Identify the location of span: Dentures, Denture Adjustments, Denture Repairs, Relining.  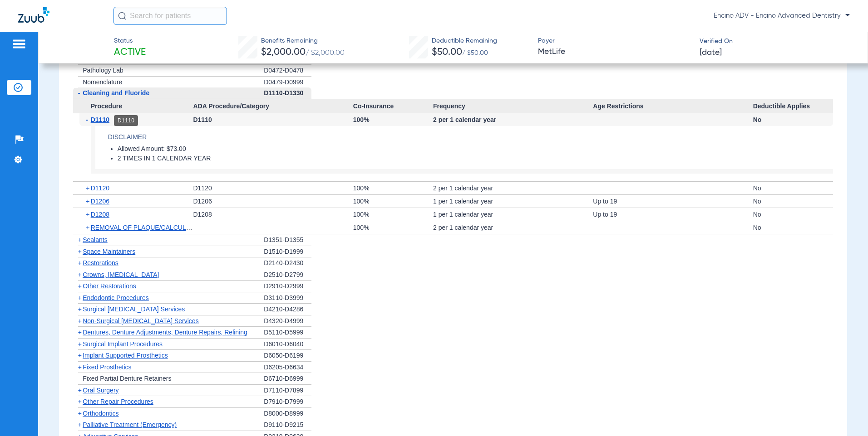
(165, 332).